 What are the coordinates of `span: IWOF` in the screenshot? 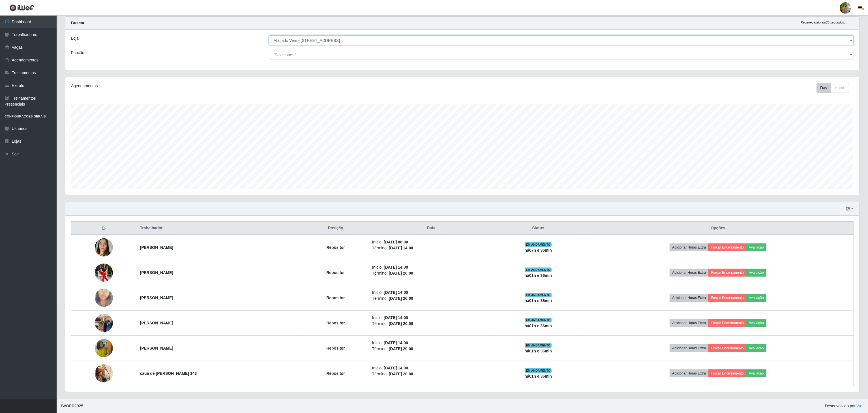 It's located at (66, 406).